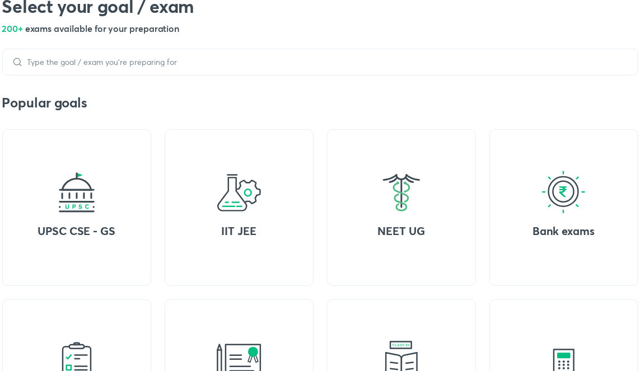 The width and height of the screenshot is (640, 371). I want to click on h4: Bank exams, so click(563, 231).